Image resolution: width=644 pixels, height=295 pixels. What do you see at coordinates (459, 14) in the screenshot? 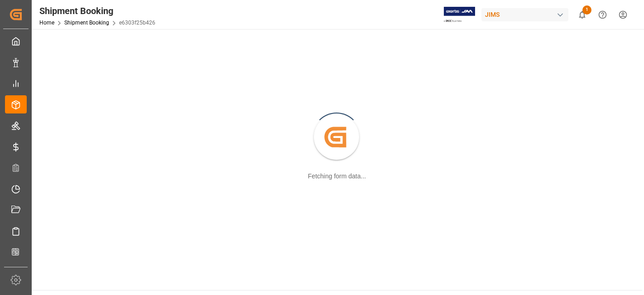
I see `img: Exertis%20JAM%20-%20Email%20Logo.jpg_1722504956.jpg` at bounding box center [459, 14].